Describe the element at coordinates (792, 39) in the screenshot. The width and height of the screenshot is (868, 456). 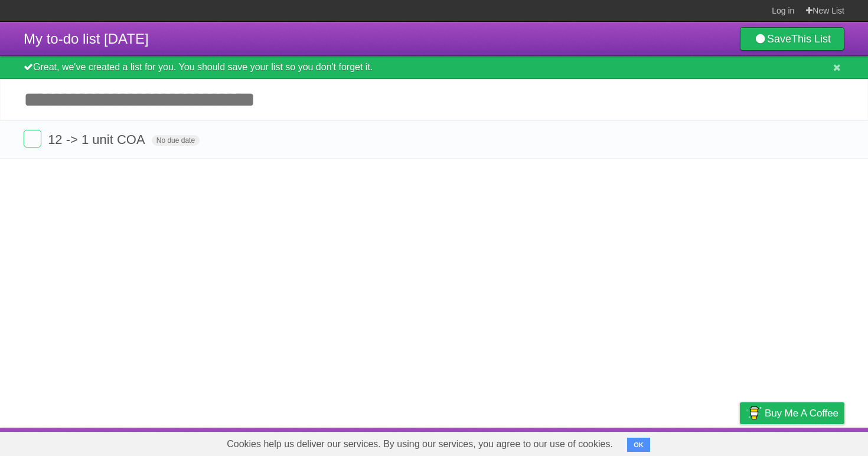
I see `a: SaveThis List` at that location.